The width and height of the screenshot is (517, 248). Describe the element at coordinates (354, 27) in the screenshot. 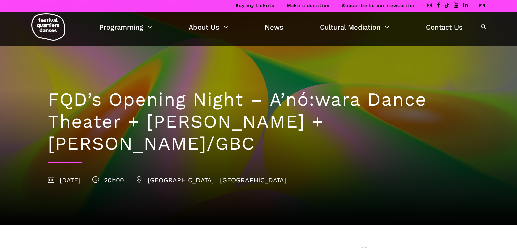

I see `a: Cultural Mediation` at that location.